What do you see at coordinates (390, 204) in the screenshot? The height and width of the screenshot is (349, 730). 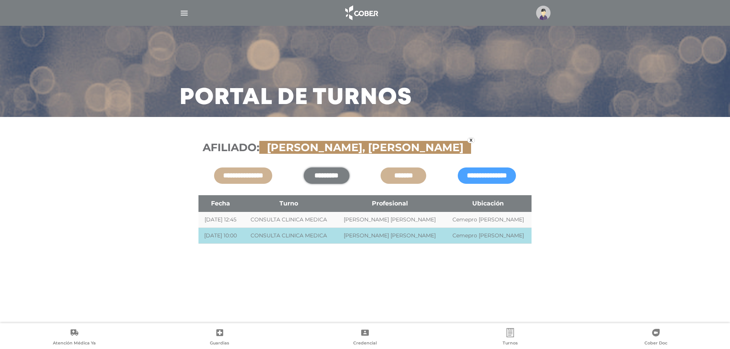 I see `th: Profesional` at bounding box center [390, 204].